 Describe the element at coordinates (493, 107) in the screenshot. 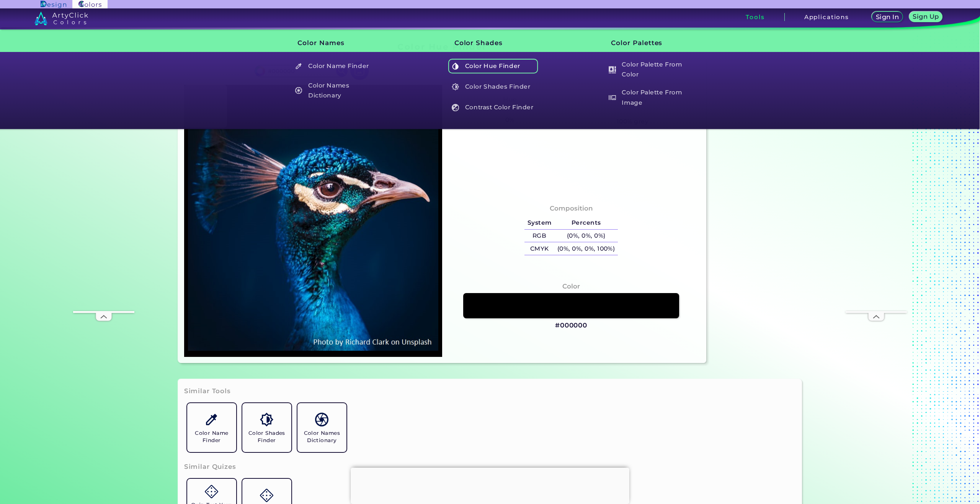

I see `h5: Contrast Color Finder` at that location.